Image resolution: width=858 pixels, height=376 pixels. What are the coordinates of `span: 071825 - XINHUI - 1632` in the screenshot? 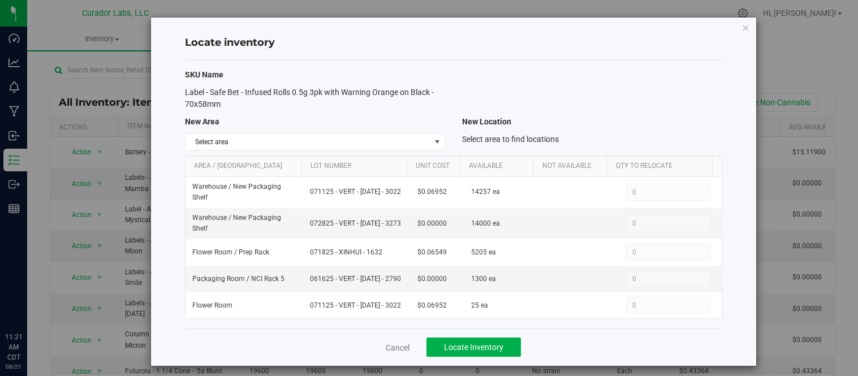 It's located at (357, 252).